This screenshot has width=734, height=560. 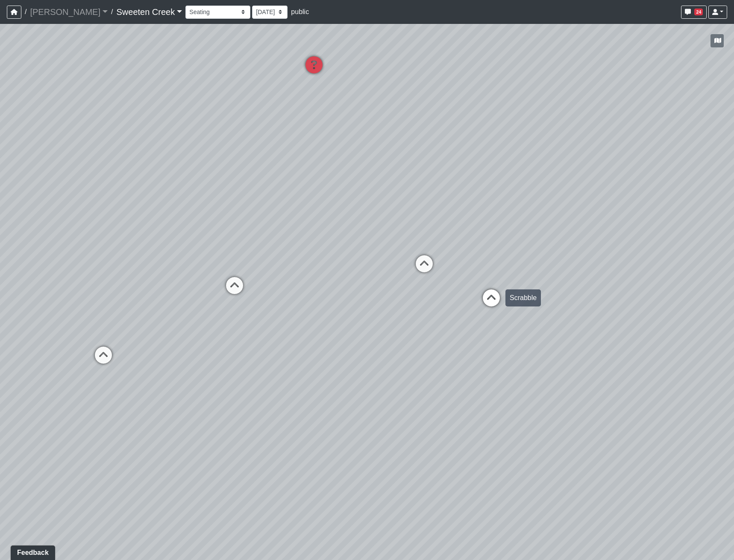 I want to click on div: Scrabble, so click(x=523, y=298).